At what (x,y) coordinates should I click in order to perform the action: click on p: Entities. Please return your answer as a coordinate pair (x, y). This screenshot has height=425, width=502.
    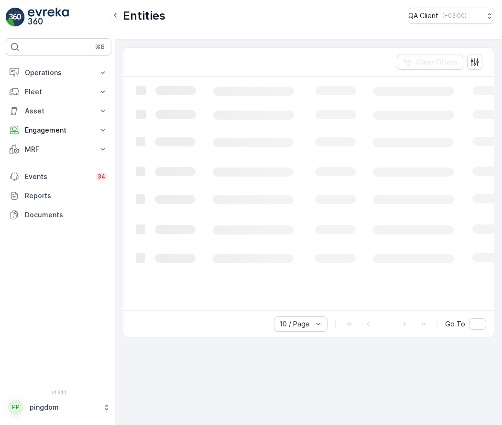
    Looking at the image, I should click on (144, 16).